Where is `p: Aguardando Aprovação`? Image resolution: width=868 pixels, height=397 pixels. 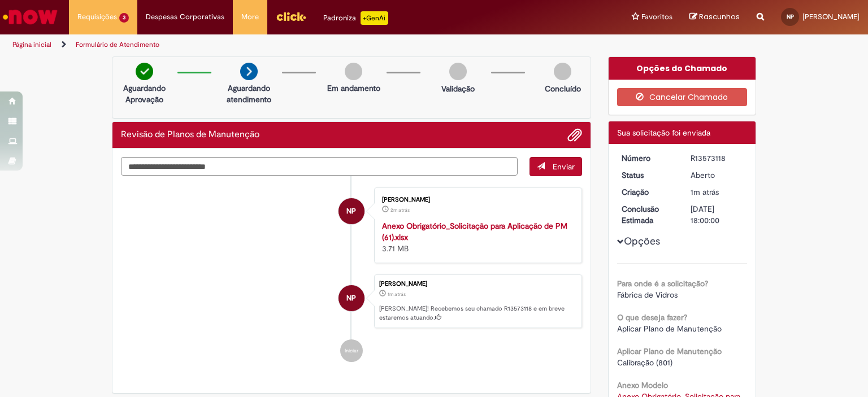 p: Aguardando Aprovação is located at coordinates (144, 93).